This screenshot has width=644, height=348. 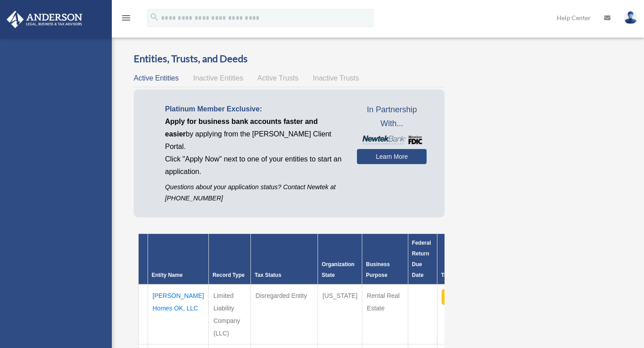 I want to click on th: Federal Return Due Date, so click(x=423, y=260).